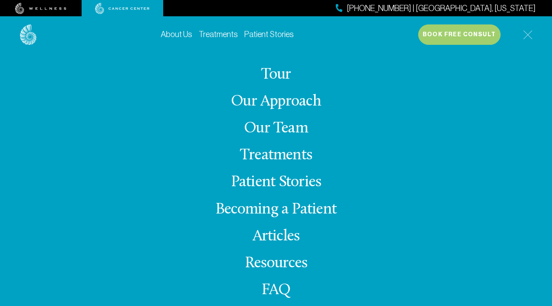 The height and width of the screenshot is (306, 552). What do you see at coordinates (276, 210) in the screenshot?
I see `a: Becoming a Patient` at bounding box center [276, 210].